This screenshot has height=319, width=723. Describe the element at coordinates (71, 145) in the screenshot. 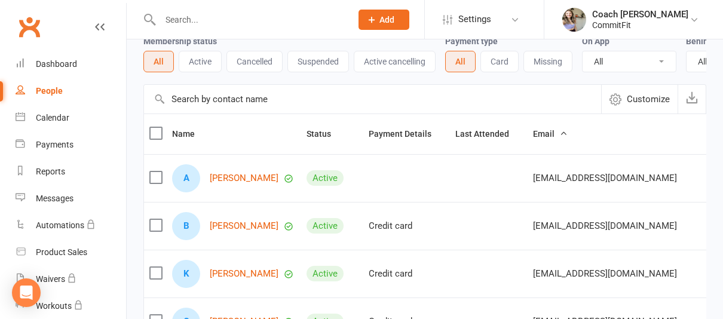

I see `a: Payments` at that location.